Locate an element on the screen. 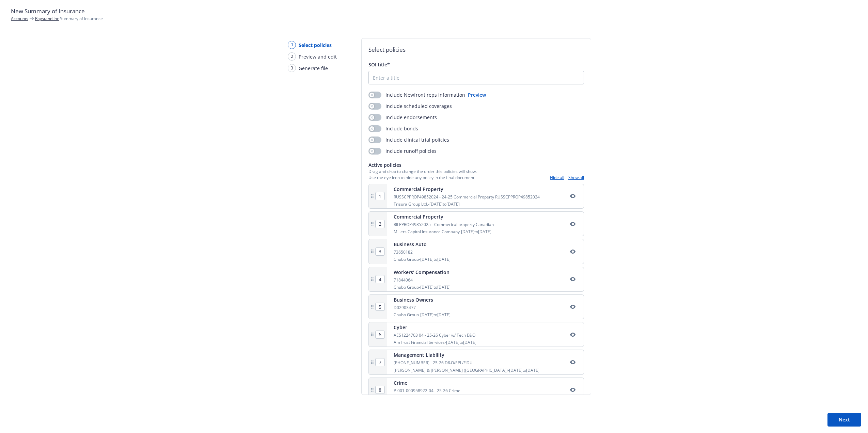  div: Include bonds is located at coordinates (393, 128).